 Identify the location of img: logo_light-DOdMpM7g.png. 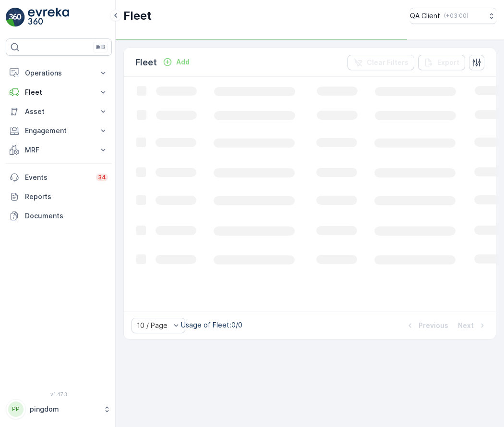
(49, 17).